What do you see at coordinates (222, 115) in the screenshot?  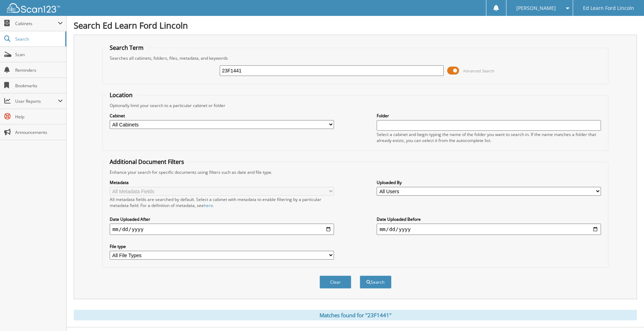 I see `label: Cabinet` at bounding box center [222, 115].